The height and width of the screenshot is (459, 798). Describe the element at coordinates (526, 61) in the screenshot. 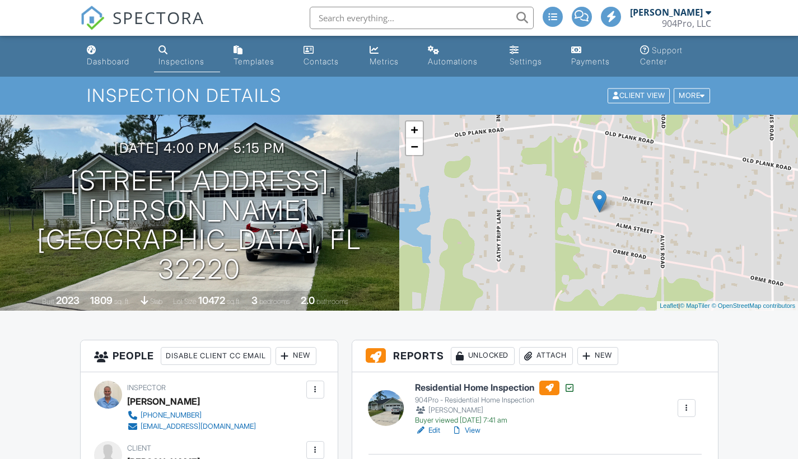

I see `div: Settings` at that location.